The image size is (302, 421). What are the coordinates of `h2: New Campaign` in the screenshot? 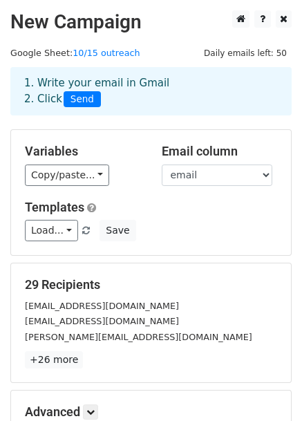 It's located at (151, 22).